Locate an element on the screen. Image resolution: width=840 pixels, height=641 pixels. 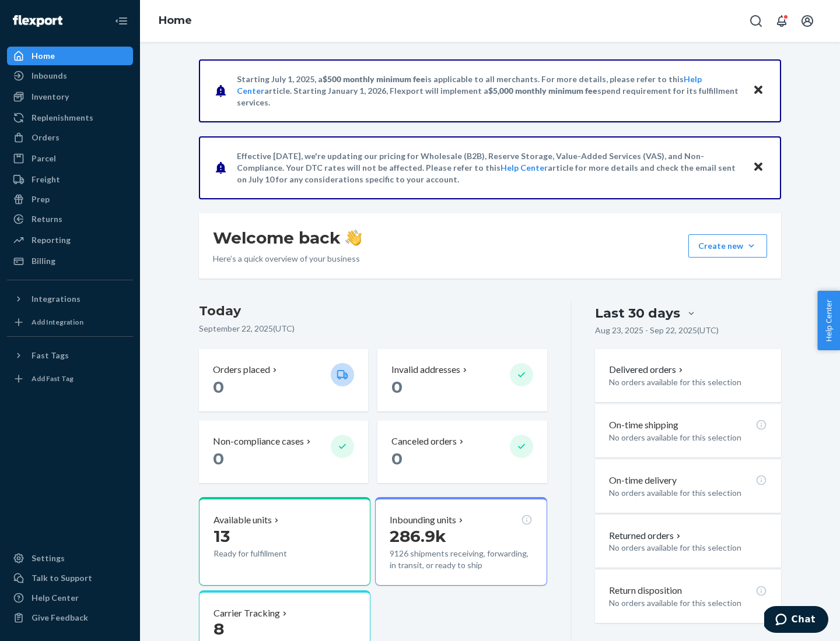
ol: breadcrumbs is located at coordinates (175, 21).